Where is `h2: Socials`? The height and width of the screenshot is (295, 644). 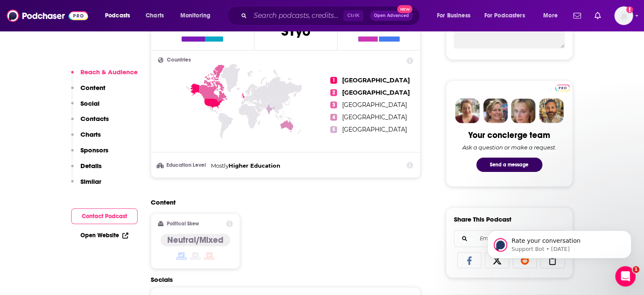 h2: Socials is located at coordinates (286, 279).